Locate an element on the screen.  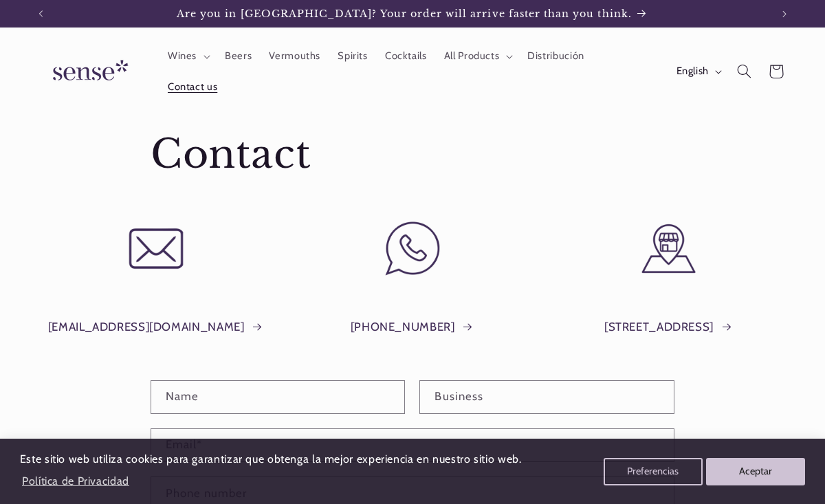
span: Wines is located at coordinates (182, 56).